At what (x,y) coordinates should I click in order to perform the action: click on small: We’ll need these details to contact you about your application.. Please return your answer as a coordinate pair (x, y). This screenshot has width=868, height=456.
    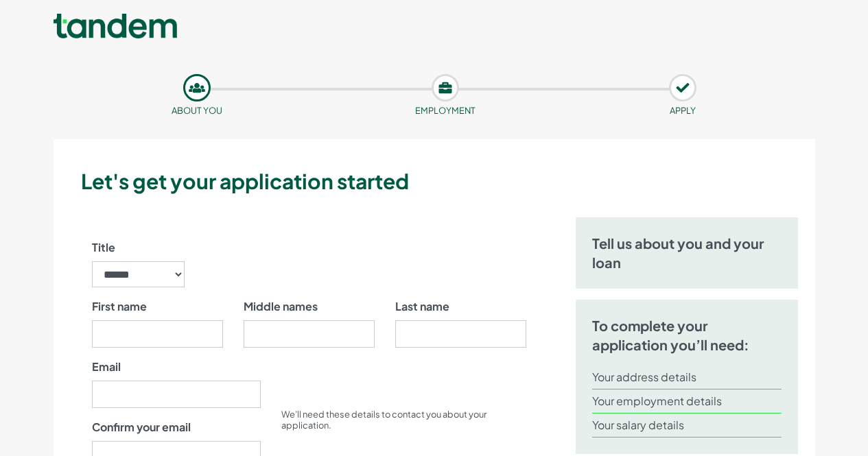
    Looking at the image, I should click on (384, 420).